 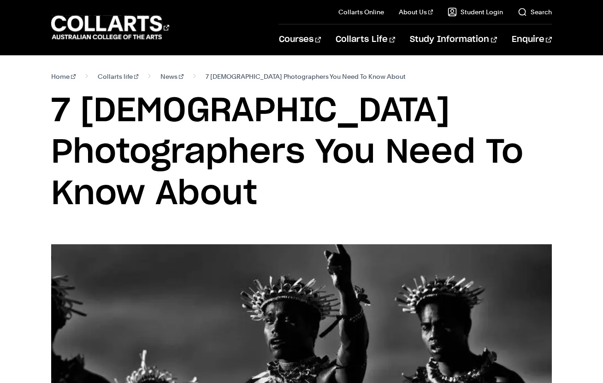 What do you see at coordinates (535, 12) in the screenshot?
I see `a: Search` at bounding box center [535, 12].